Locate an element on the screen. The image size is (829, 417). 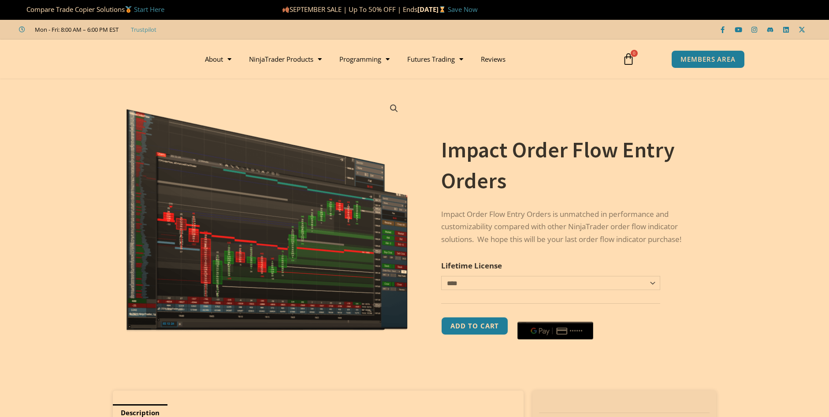
span: Compare Trade Copier Solutions is located at coordinates (92, 9).